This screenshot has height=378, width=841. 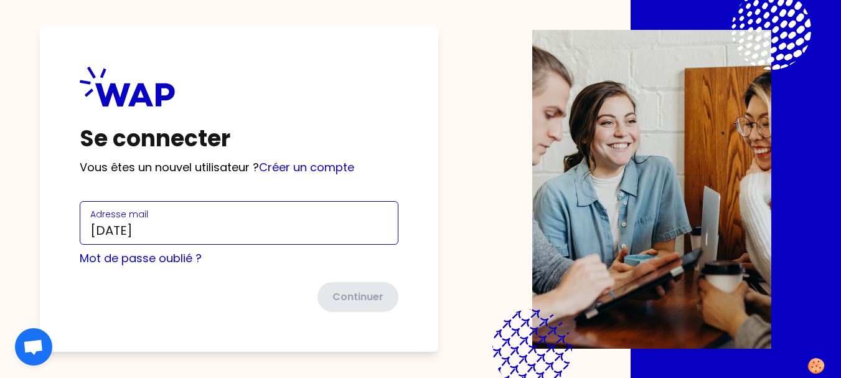 I want to click on img: Description, so click(x=652, y=189).